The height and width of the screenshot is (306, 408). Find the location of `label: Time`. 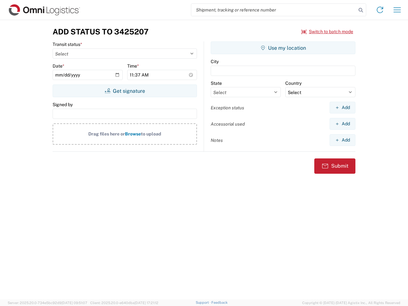

label: Time is located at coordinates (133, 66).